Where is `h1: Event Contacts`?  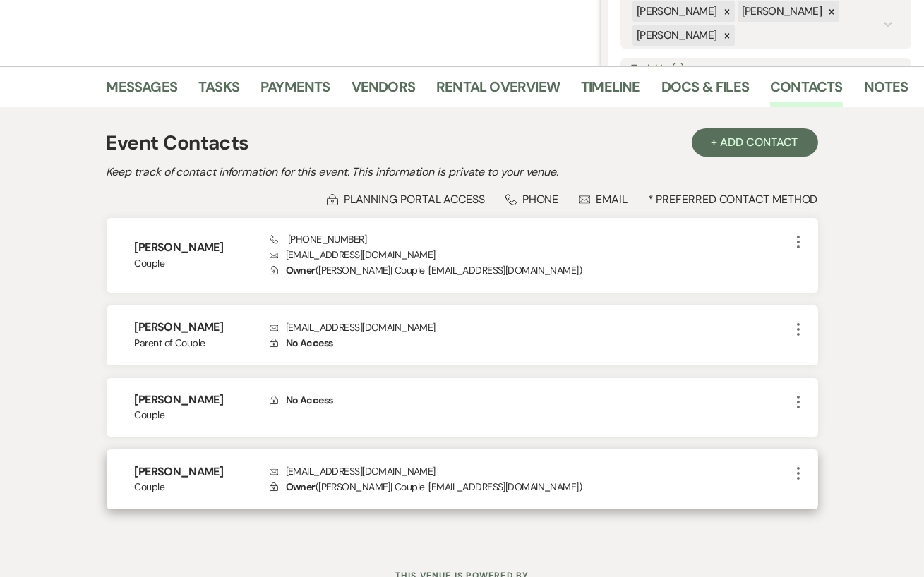
h1: Event Contacts is located at coordinates (178, 144).